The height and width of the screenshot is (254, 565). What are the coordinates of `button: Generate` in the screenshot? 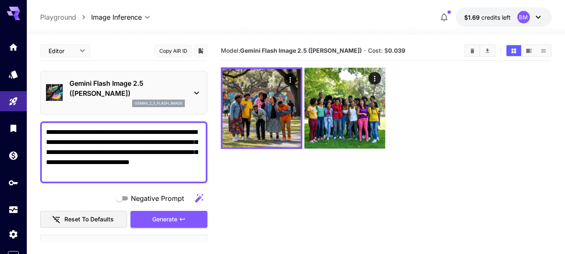 It's located at (169, 219).